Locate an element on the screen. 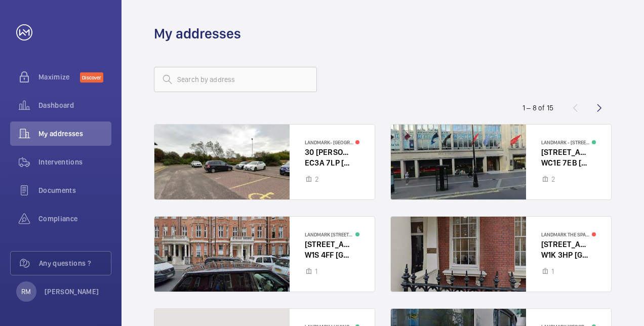  span: Interventions is located at coordinates (75, 162).